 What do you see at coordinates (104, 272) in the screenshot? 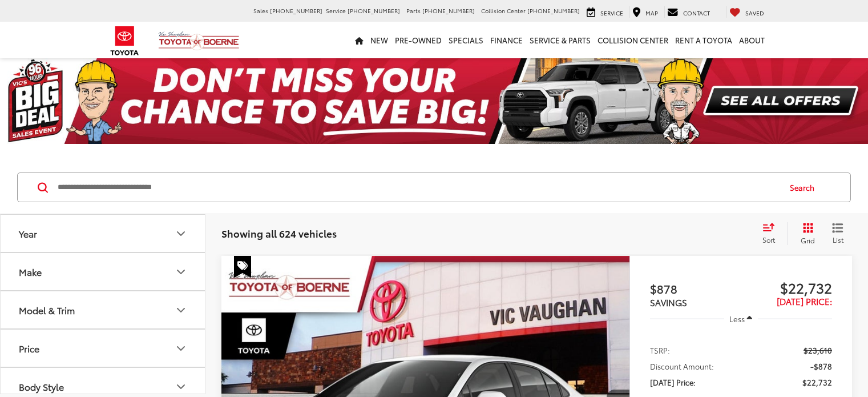
I see `button: MakeMake` at bounding box center [104, 272].